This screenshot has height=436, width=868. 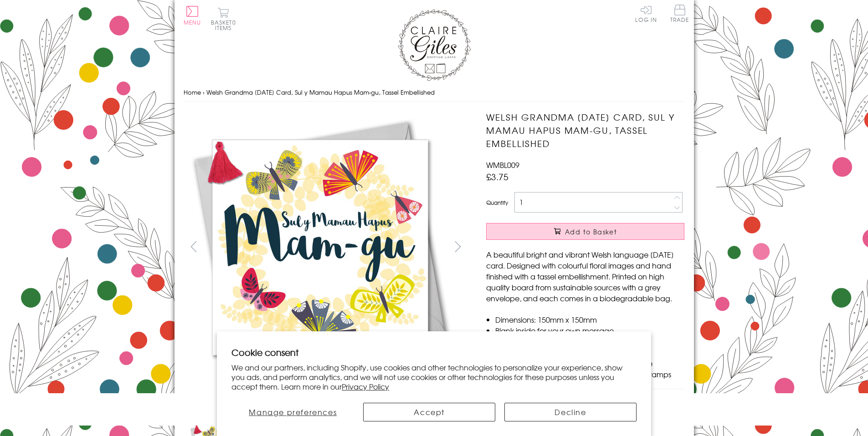 I want to click on button: Add to Basket, so click(x=585, y=231).